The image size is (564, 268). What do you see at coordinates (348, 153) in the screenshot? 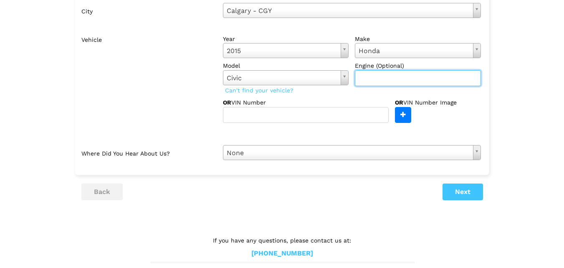
I see `span: None` at bounding box center [348, 153].